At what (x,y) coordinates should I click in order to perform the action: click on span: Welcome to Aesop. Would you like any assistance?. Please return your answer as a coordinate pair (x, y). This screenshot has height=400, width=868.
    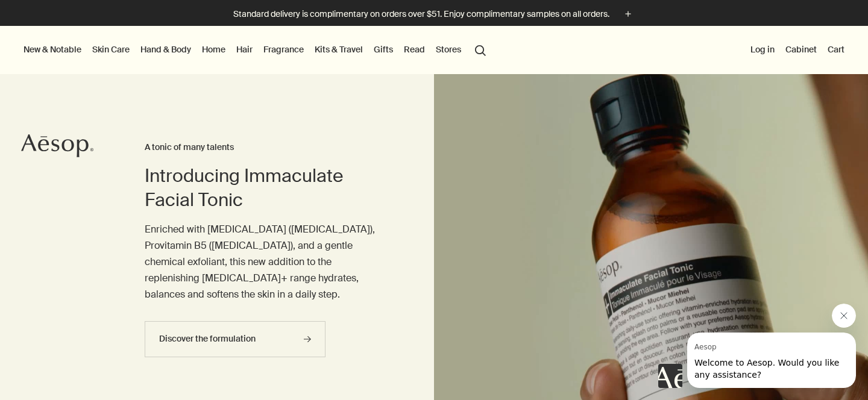
    Looking at the image, I should click on (79, 36).